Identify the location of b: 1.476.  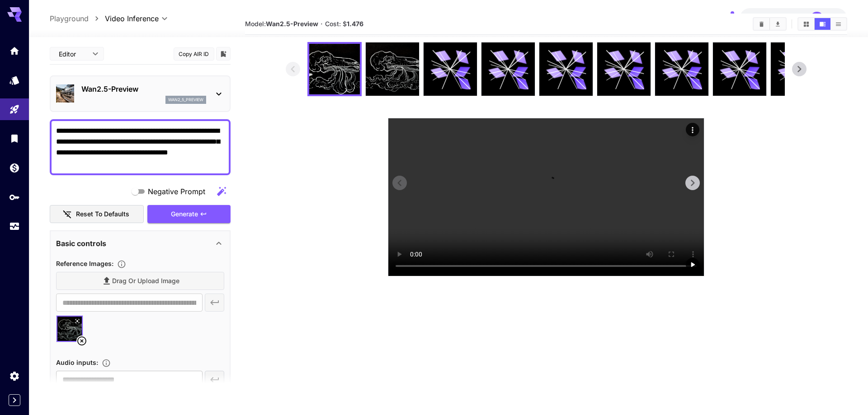
(355, 24).